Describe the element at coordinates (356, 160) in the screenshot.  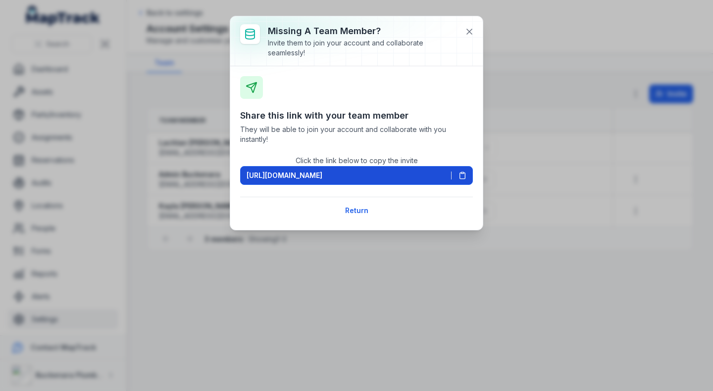
I see `span: Click the link below to copy the invite` at that location.